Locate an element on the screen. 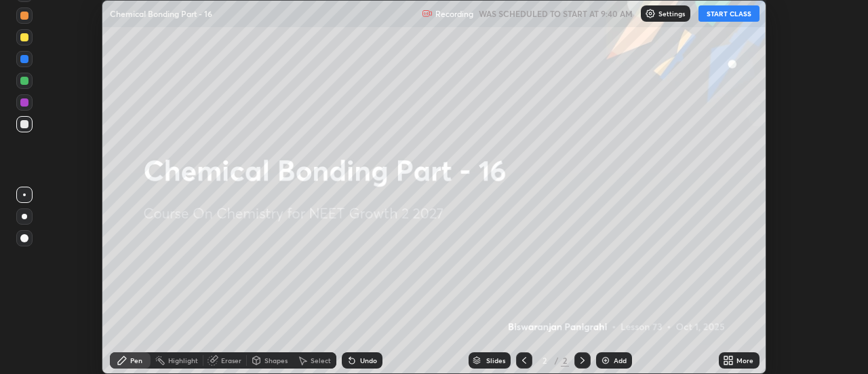 The height and width of the screenshot is (374, 868). div: More is located at coordinates (744, 360).